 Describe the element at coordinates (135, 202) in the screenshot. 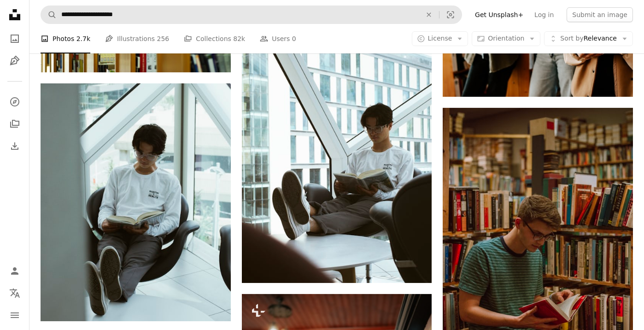

I see `img: man in white crew neck t-shirt sitting on black armchair` at that location.